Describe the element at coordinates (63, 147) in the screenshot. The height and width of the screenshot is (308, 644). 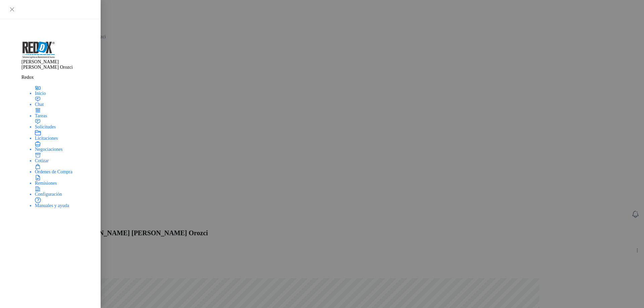
I see `a: Negociaciones` at that location.